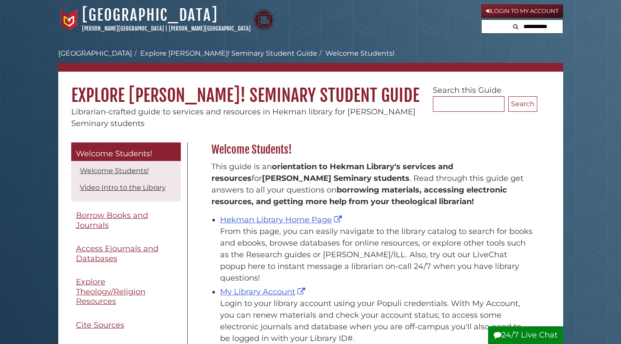 This screenshot has height=344, width=621. I want to click on a: Cite Sources, so click(126, 325).